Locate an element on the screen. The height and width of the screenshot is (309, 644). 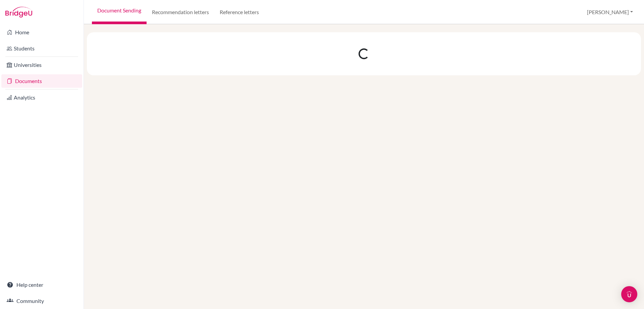
a: Home is located at coordinates (42, 32).